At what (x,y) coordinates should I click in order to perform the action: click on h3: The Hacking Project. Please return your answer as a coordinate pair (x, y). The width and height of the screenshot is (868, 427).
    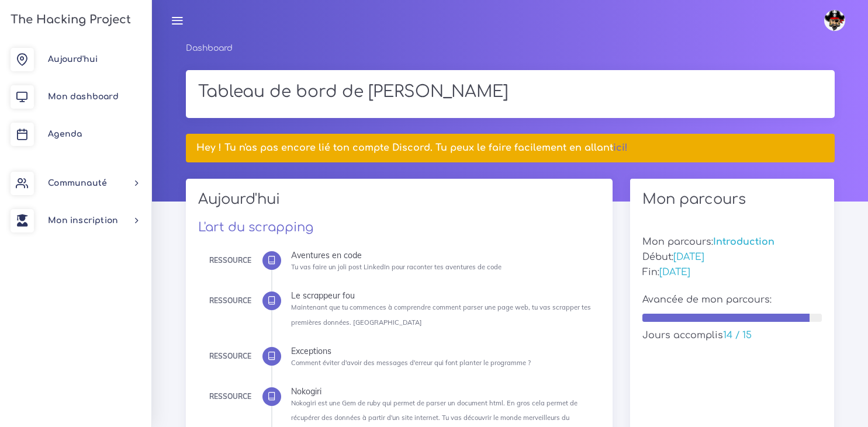
    Looking at the image, I should click on (69, 20).